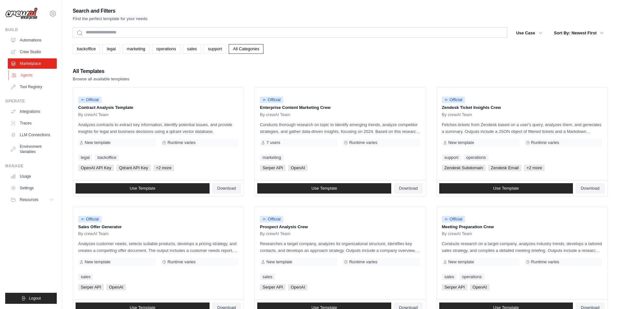 The image size is (618, 309). What do you see at coordinates (29, 200) in the screenshot?
I see `span: Resources` at bounding box center [29, 200].